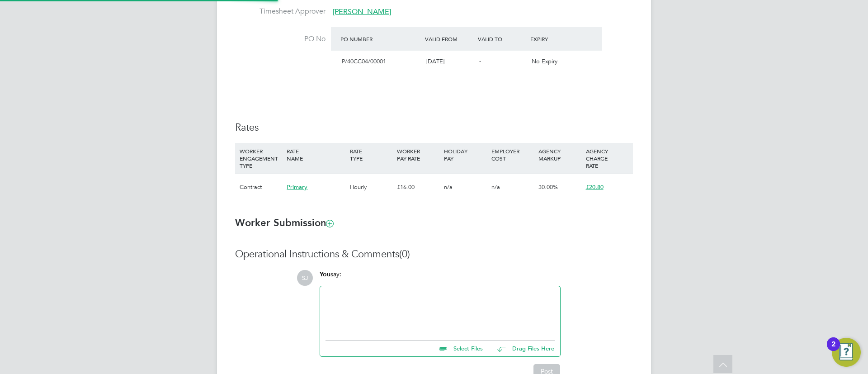 The image size is (868, 374). Describe the element at coordinates (548, 187) in the screenshot. I see `span: 30.00%` at that location.